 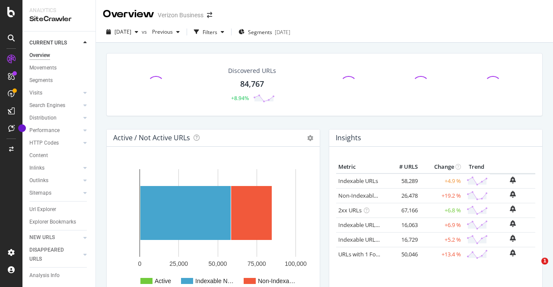 What do you see at coordinates (403, 255) in the screenshot?
I see `td: 50,046` at bounding box center [403, 255].